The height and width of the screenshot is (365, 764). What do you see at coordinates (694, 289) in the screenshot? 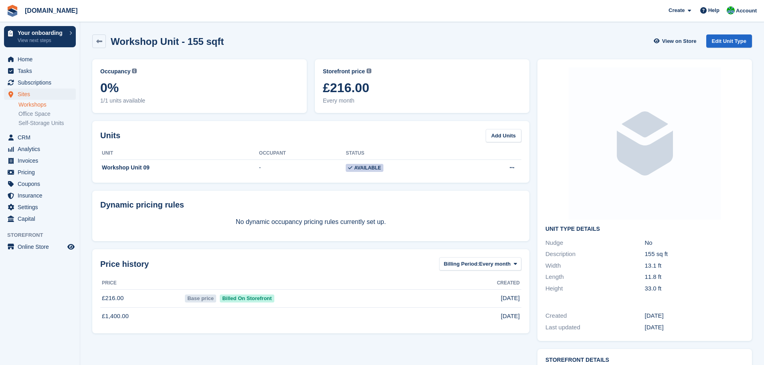
I see `div: 33.0 ft` at bounding box center [694, 289].